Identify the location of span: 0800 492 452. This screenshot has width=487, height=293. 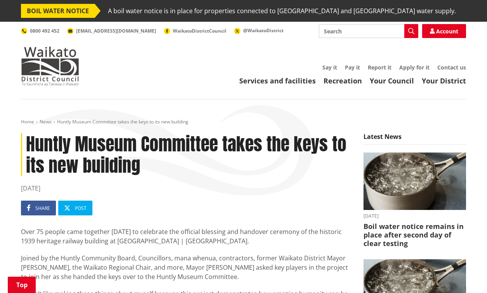
(45, 31).